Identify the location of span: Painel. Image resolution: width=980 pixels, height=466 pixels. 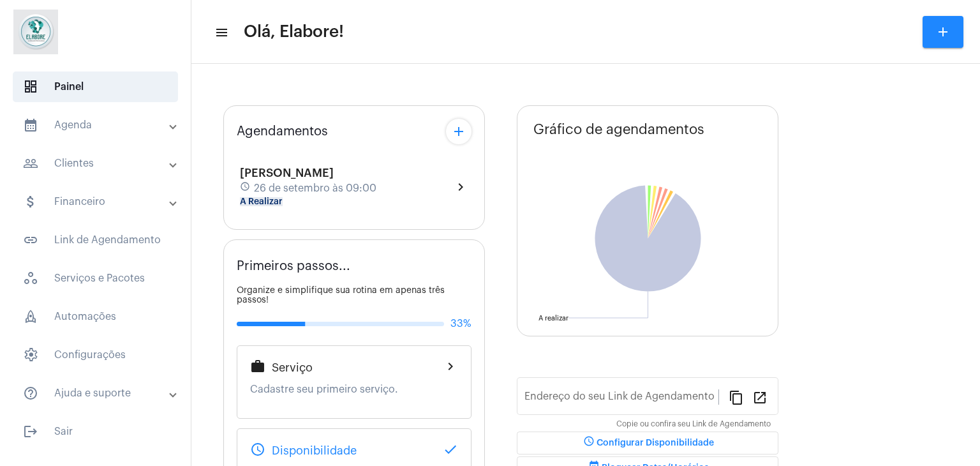
(95, 86).